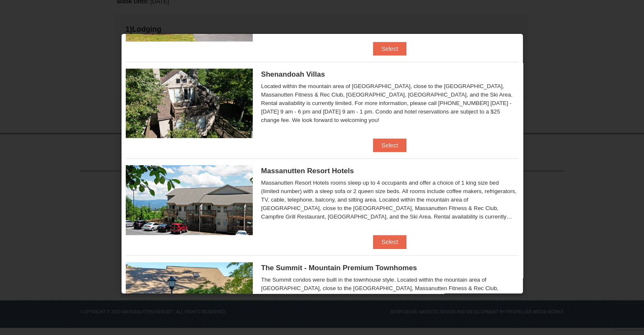  I want to click on span: Massanutten Resort Hotels, so click(307, 171).